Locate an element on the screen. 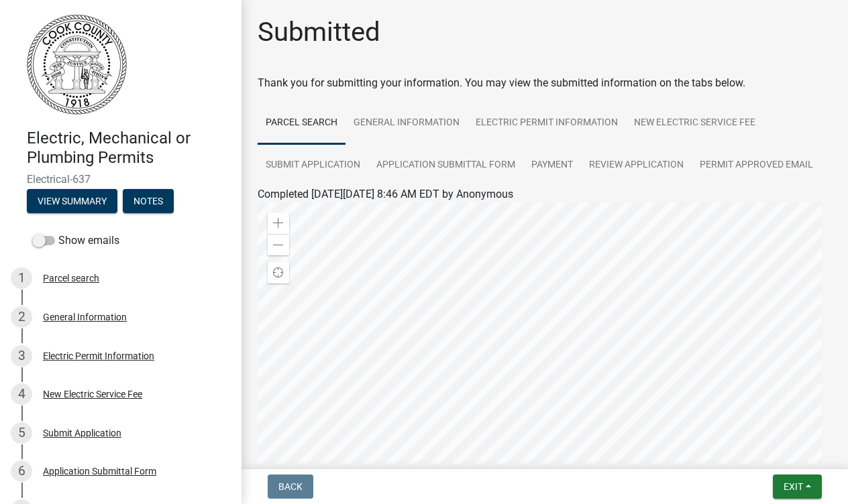 The width and height of the screenshot is (848, 504). div: Parcel search is located at coordinates (71, 278).